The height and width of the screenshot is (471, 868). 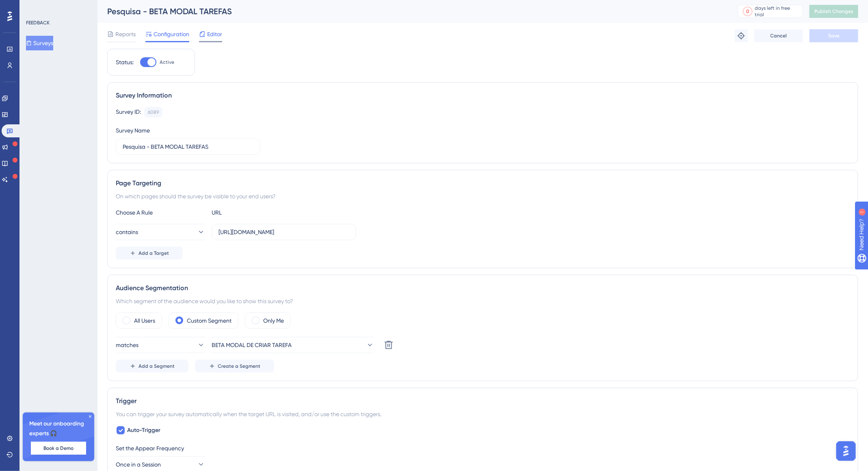 I want to click on button: Surveys, so click(x=39, y=43).